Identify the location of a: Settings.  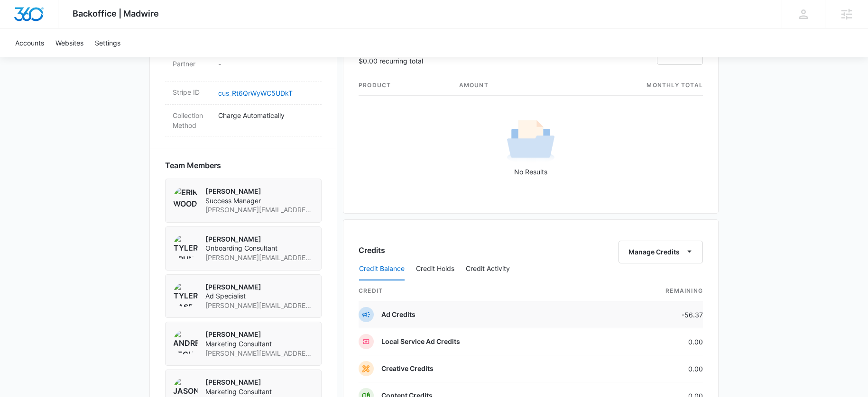
(108, 42).